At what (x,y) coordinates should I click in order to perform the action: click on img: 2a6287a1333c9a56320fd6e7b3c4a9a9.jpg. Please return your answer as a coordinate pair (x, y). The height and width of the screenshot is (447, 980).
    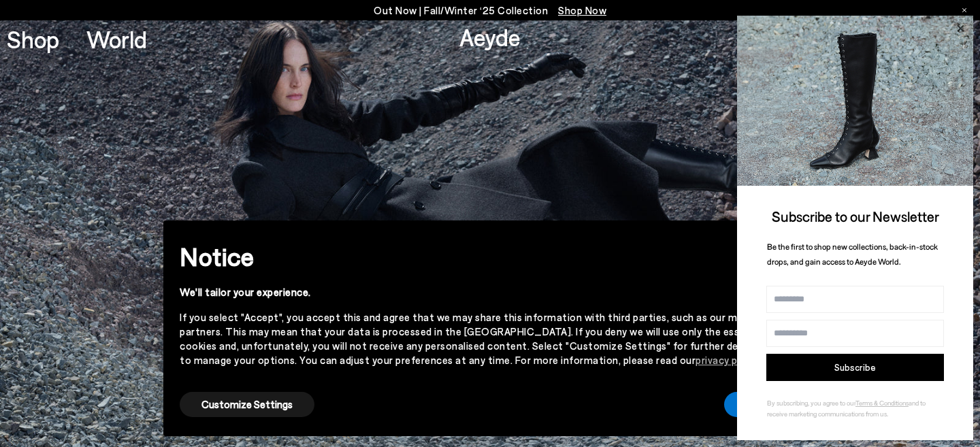
    Looking at the image, I should click on (855, 101).